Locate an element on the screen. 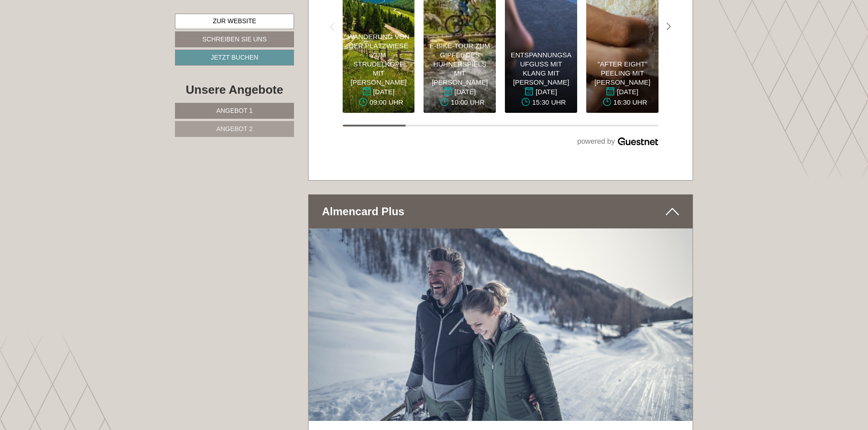 This screenshot has width=868, height=430. div: powered by Guestnet is located at coordinates (501, 142).